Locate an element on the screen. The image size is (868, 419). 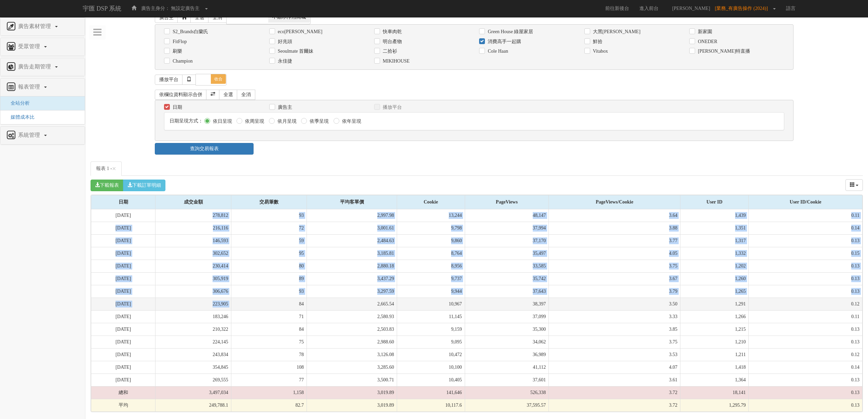
td: 3.75 is located at coordinates (615, 265).